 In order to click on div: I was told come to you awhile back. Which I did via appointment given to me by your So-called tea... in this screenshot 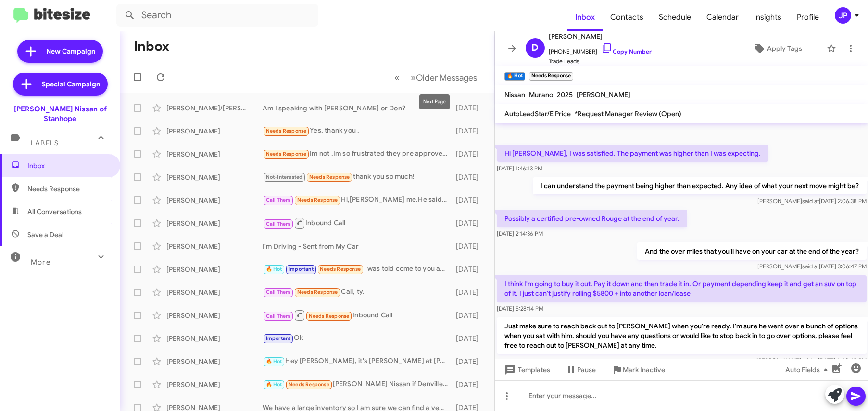, I will do `click(358, 269)`.